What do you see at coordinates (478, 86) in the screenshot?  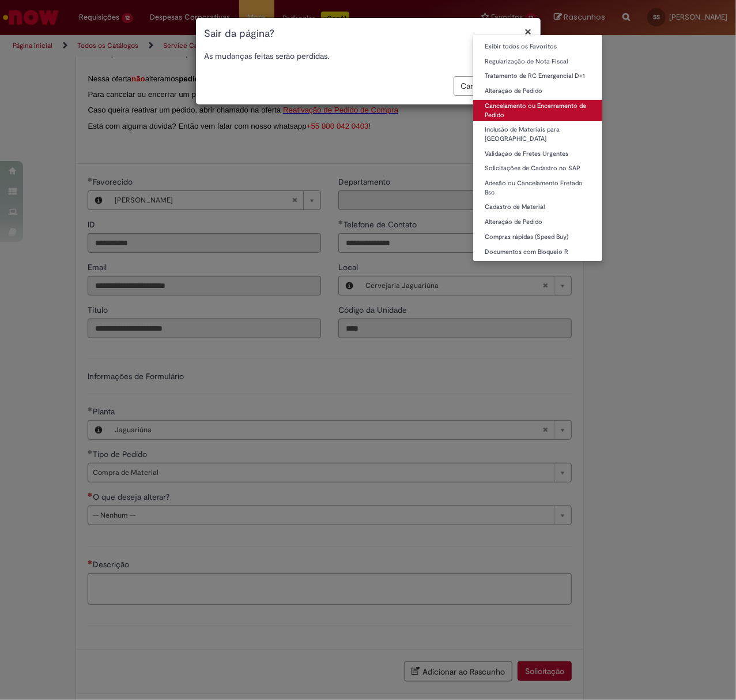 I see `button: Cancelar` at bounding box center [478, 86].